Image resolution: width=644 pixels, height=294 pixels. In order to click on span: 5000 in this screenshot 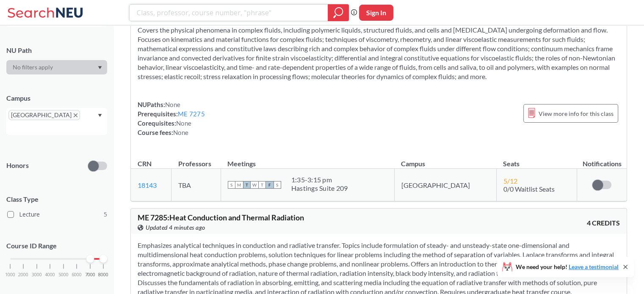, I will do `click(63, 275)`.